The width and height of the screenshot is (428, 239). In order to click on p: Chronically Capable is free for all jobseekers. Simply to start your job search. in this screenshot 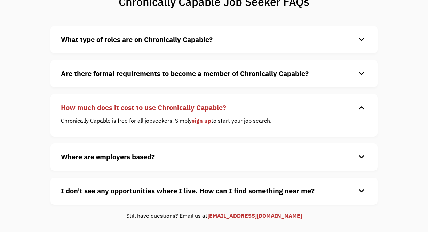, I will do `click(209, 121)`.